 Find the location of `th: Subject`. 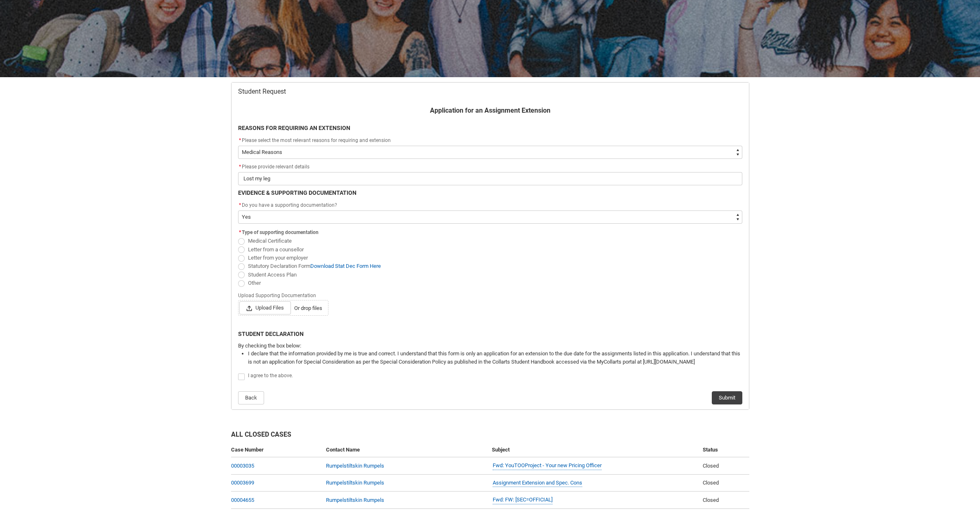

th: Subject is located at coordinates (594, 450).